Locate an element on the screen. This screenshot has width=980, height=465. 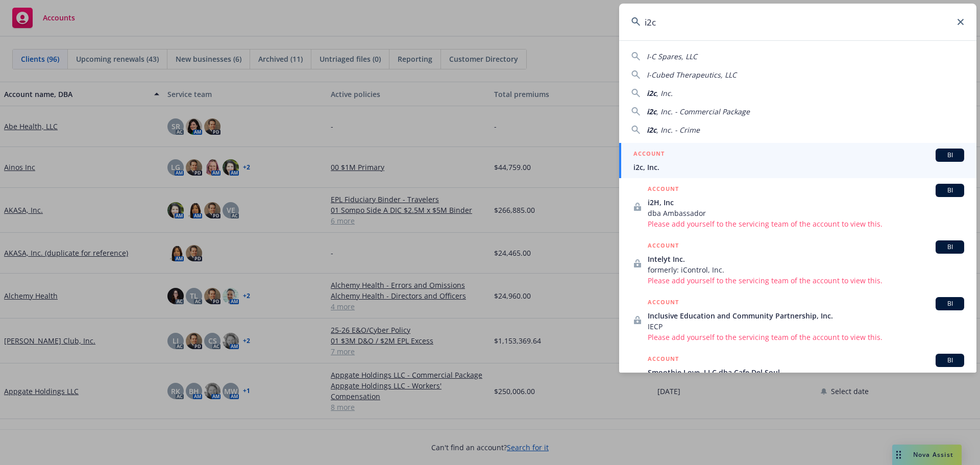
span: , Inc. - Crime is located at coordinates (678, 130).